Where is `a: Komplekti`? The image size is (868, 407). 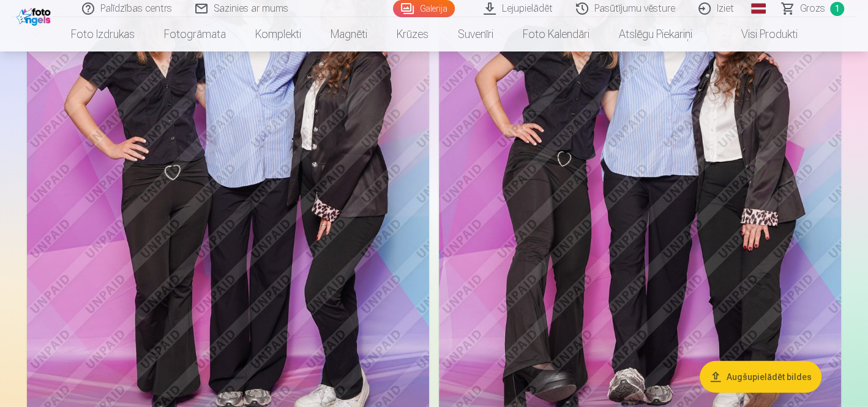 a: Komplekti is located at coordinates (278, 35).